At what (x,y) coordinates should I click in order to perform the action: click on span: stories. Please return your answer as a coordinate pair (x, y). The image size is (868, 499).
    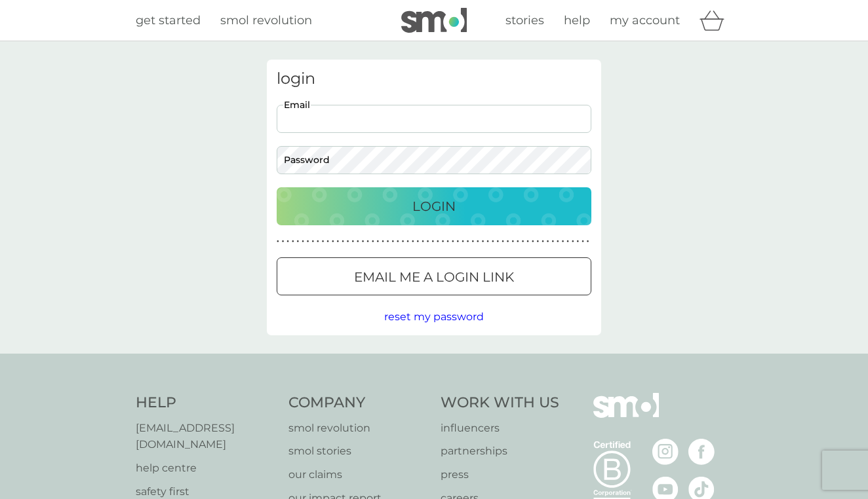
    Looking at the image, I should click on (524, 20).